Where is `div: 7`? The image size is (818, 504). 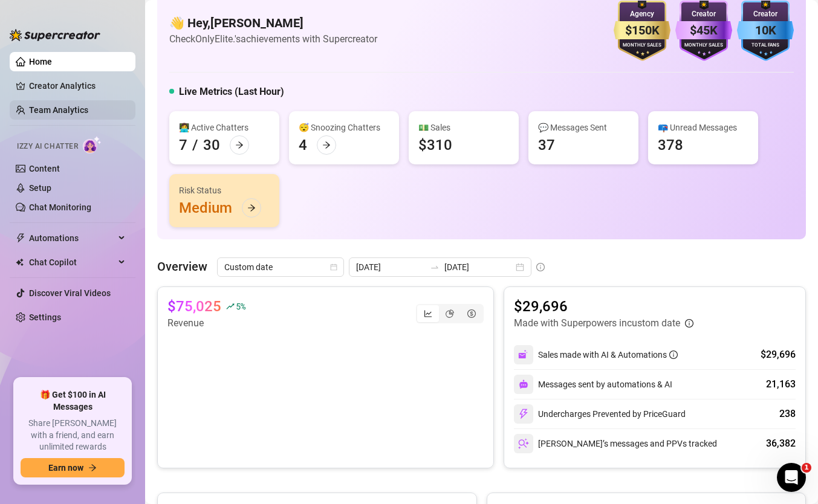 div: 7 is located at coordinates (183, 145).